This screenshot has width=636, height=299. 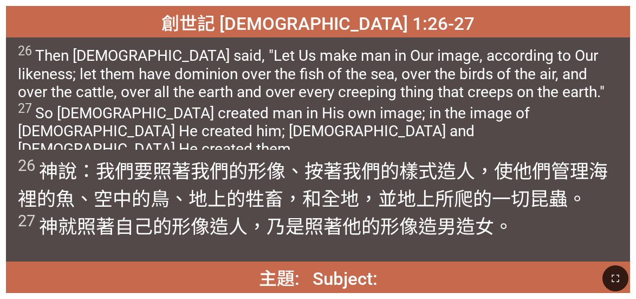 I want to click on wh5775: 、地上的牲畜, so click(x=303, y=213).